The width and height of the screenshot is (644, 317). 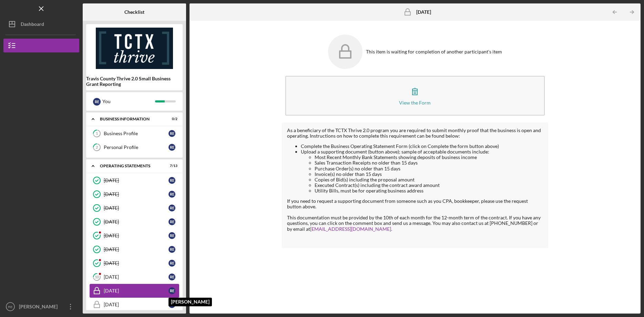 I want to click on button: View the Form, so click(x=415, y=95).